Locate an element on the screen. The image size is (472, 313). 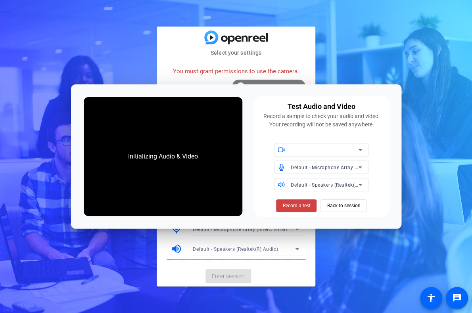
span: Test your audio and video is located at coordinates (274, 86).